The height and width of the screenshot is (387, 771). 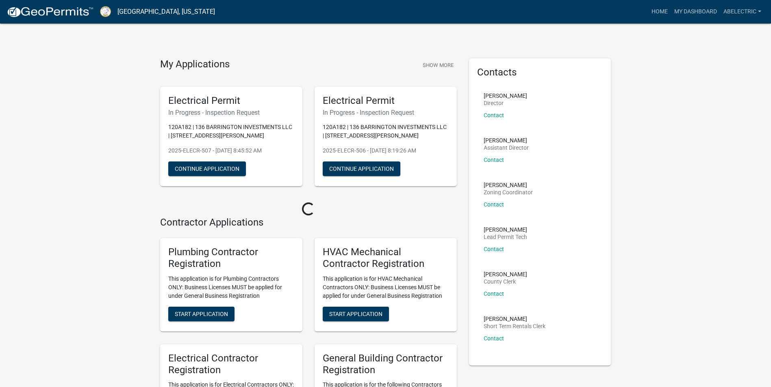 What do you see at coordinates (742, 12) in the screenshot?
I see `a: Abelectric` at bounding box center [742, 12].